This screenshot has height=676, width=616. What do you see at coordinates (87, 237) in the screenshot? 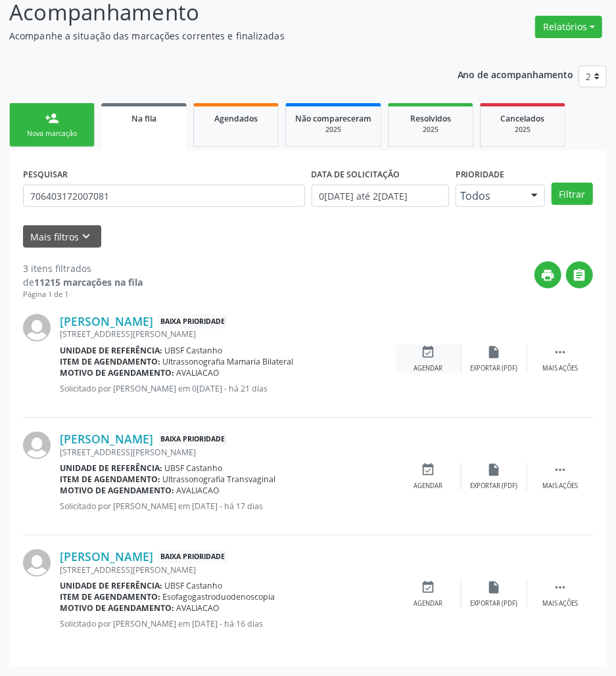
I see `i: keyboard_arrow_down` at bounding box center [87, 237].